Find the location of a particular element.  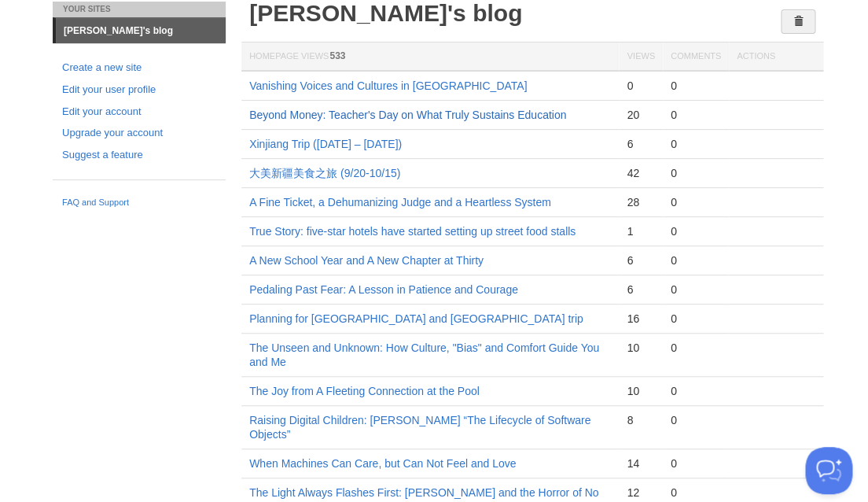

div: 1 is located at coordinates (640, 231).